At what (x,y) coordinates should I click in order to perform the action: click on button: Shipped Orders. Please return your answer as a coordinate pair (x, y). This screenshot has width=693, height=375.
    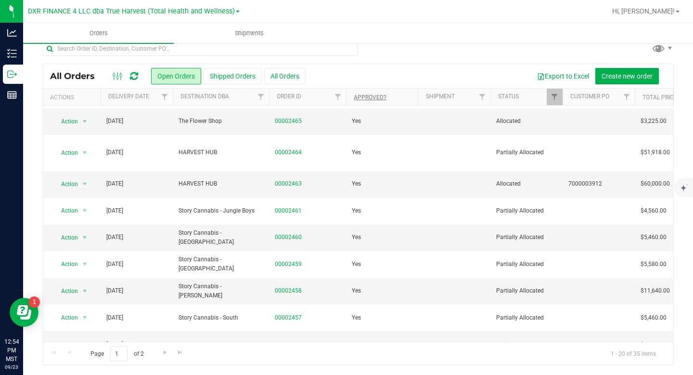
    Looking at the image, I should click on (233, 76).